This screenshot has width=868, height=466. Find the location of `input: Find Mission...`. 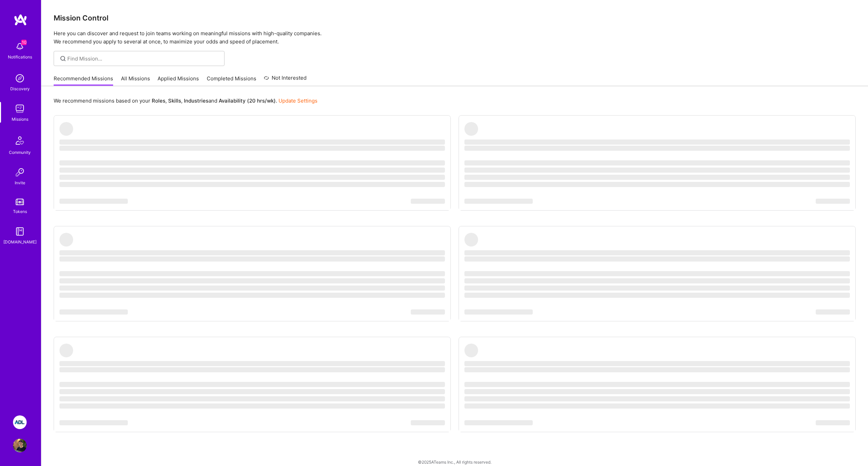

input: Find Mission... is located at coordinates (143, 58).